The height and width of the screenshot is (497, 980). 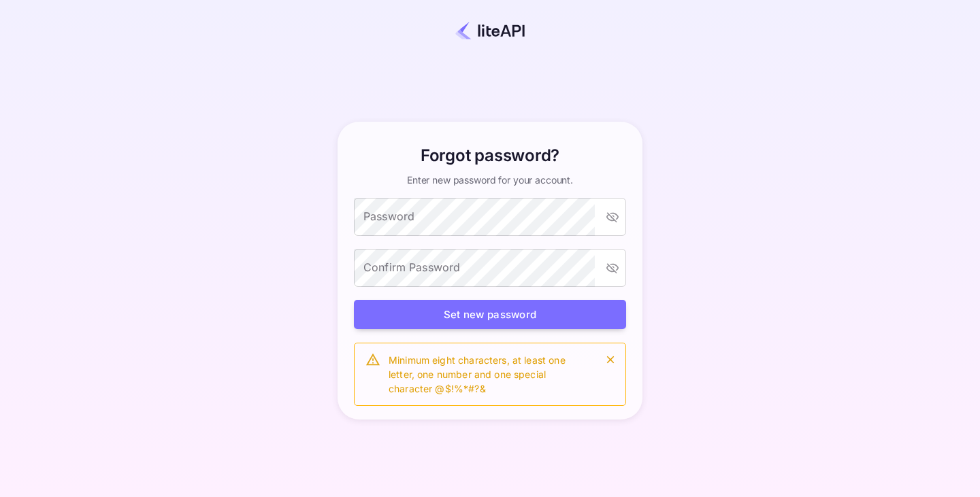 What do you see at coordinates (490, 156) in the screenshot?
I see `h6: Forgot password?` at bounding box center [490, 156].